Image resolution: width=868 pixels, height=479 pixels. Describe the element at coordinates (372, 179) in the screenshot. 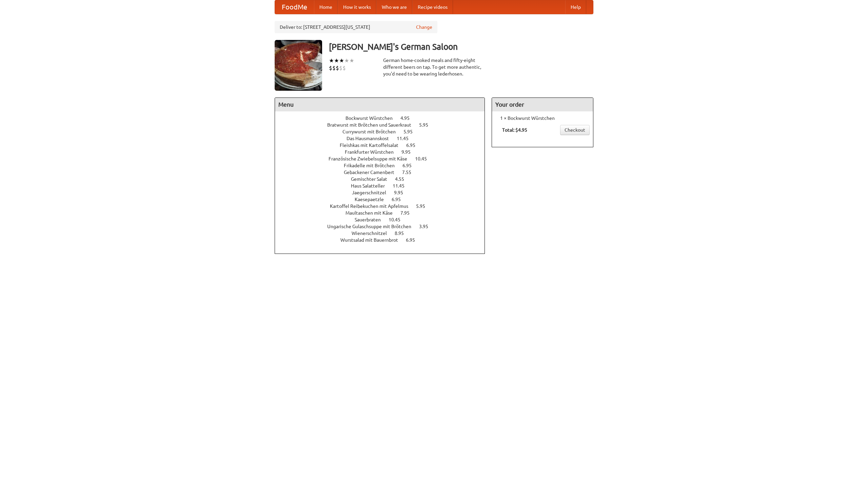

I see `span: Gemischter Salat` at that location.